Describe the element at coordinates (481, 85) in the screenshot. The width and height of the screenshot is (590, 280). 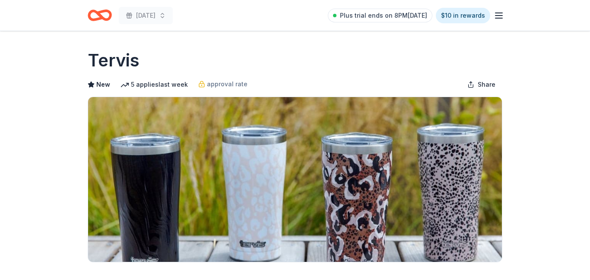
I see `button: Share` at that location.